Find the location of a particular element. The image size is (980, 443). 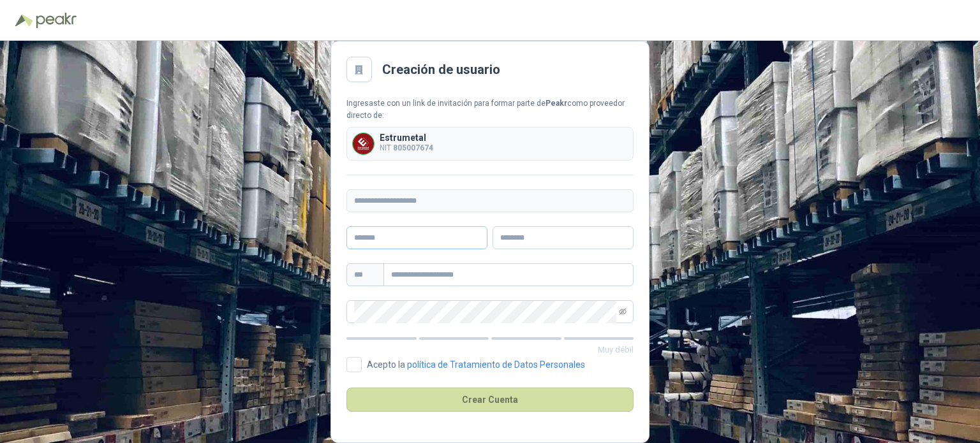

a: política de Tratamiento de Datos Personales is located at coordinates (495, 365).